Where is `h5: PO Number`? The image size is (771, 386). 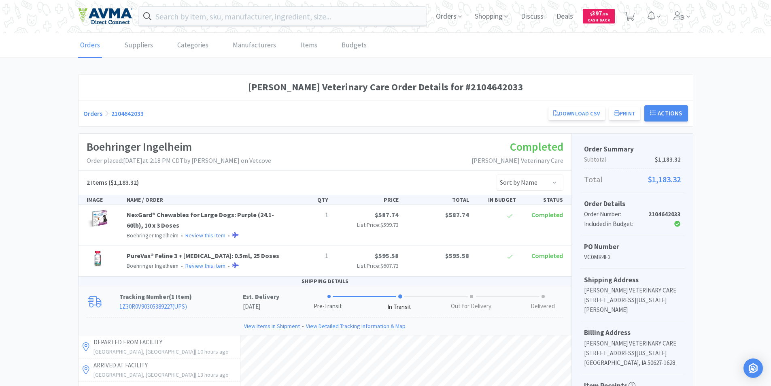 h5: PO Number is located at coordinates (632, 246).